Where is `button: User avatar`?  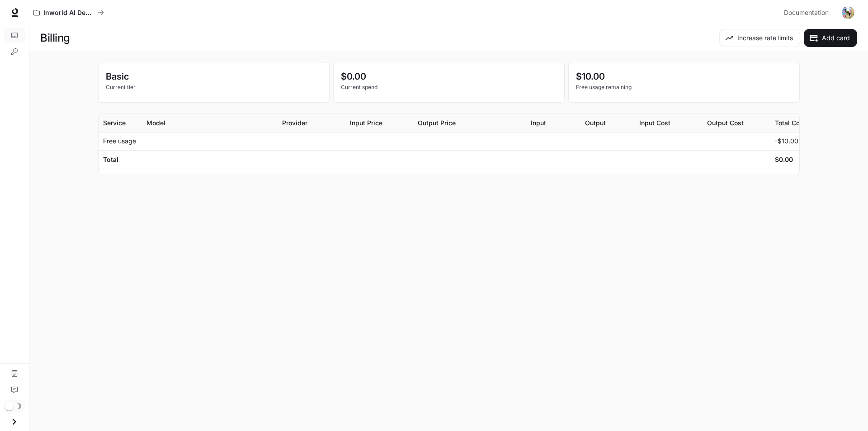
button: User avatar is located at coordinates (848, 12).